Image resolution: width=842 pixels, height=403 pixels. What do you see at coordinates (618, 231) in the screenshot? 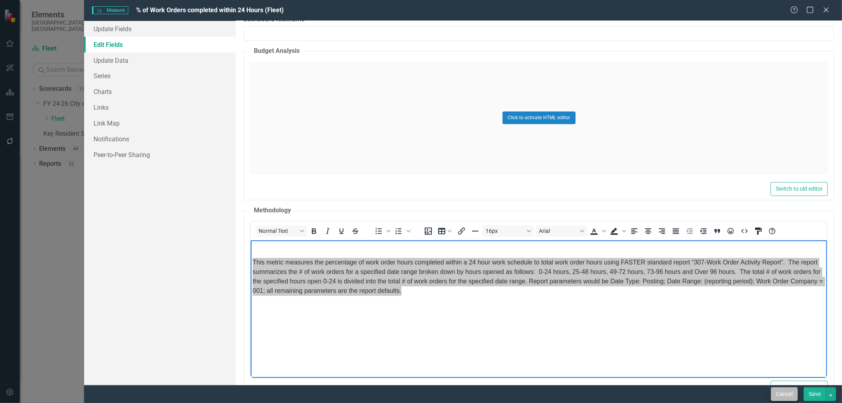
I see `div: Background color Black` at bounding box center [618, 231].